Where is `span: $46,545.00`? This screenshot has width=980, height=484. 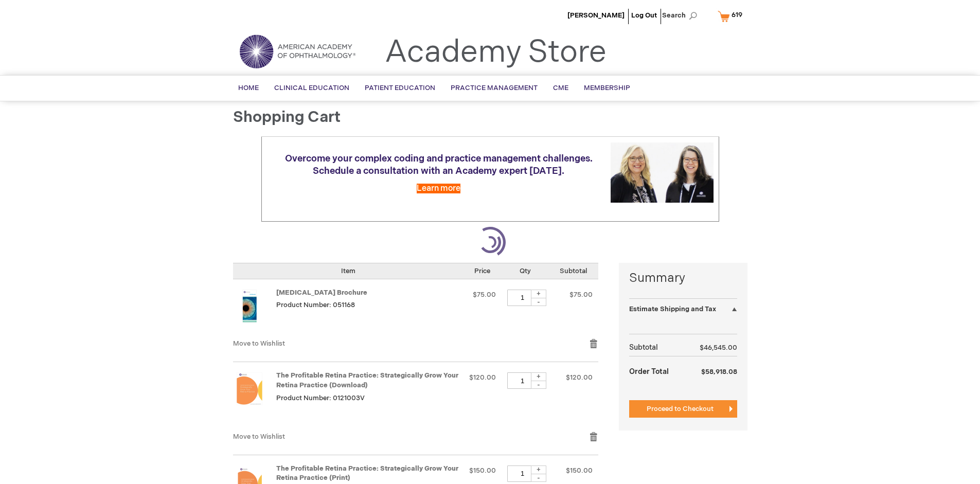 span: $46,545.00 is located at coordinates (718, 348).